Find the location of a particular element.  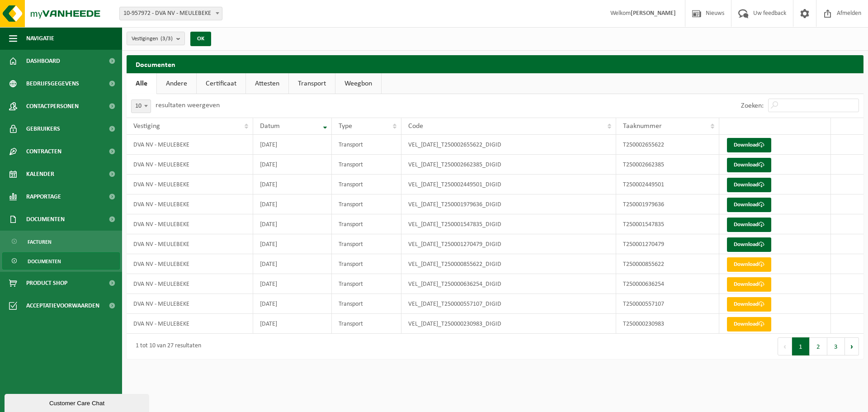

span: Product Shop is located at coordinates (46, 283).